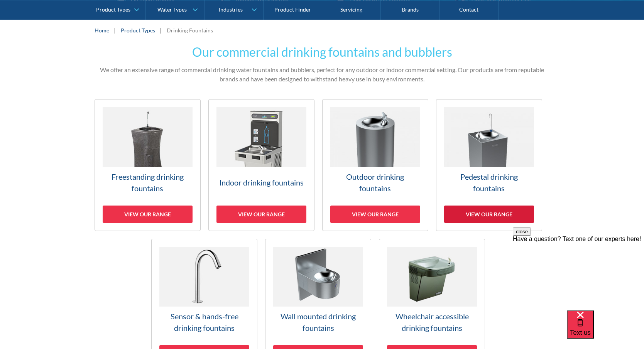 The width and height of the screenshot is (644, 349). What do you see at coordinates (261, 183) in the screenshot?
I see `h3: Indoor drinking fountains` at bounding box center [261, 183].